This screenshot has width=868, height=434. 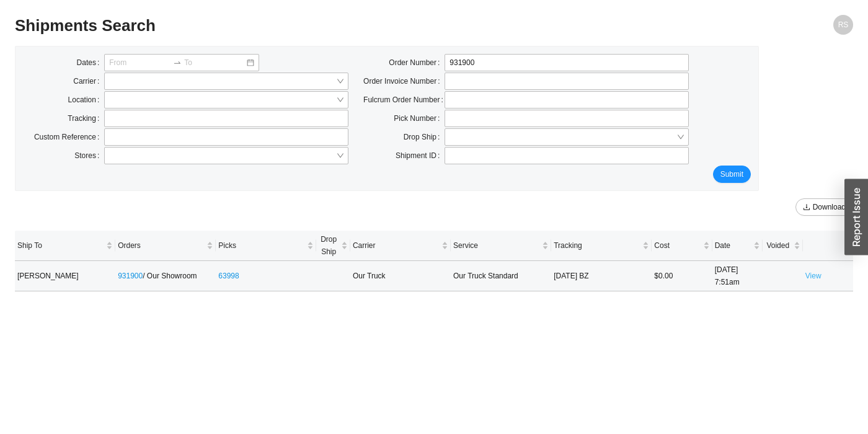 I want to click on span: Orders, so click(x=161, y=246).